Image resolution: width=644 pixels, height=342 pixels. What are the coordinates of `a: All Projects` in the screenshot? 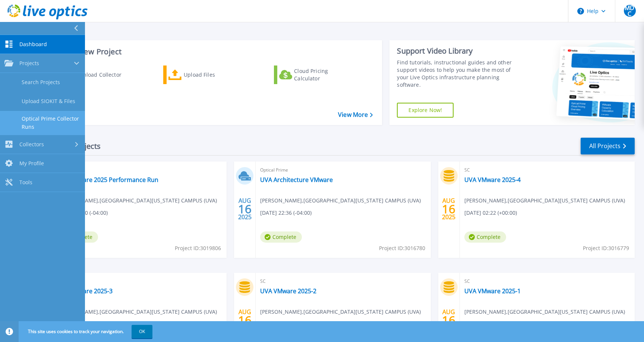 It's located at (607, 146).